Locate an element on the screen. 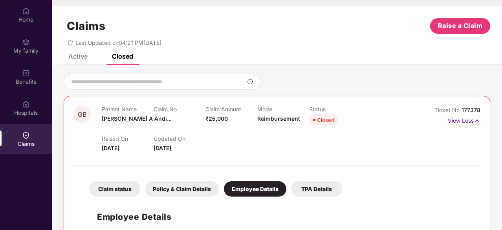 The image size is (502, 230). div: TPA Details is located at coordinates (316, 188).